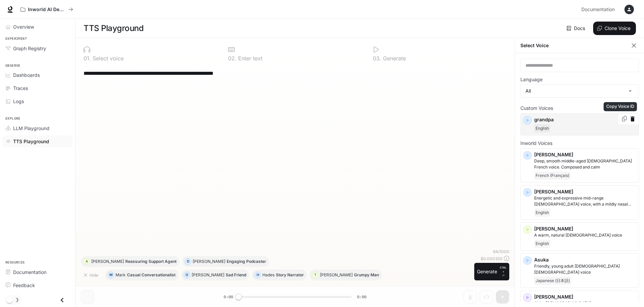 This screenshot has height=307, width=644. What do you see at coordinates (585, 260) in the screenshot?
I see `p: Asuka` at bounding box center [585, 260].